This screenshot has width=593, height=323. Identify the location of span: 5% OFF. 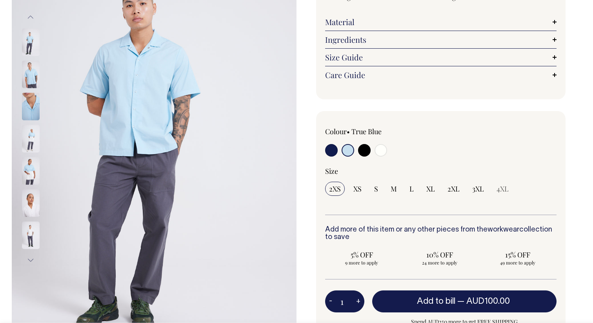
(362, 255).